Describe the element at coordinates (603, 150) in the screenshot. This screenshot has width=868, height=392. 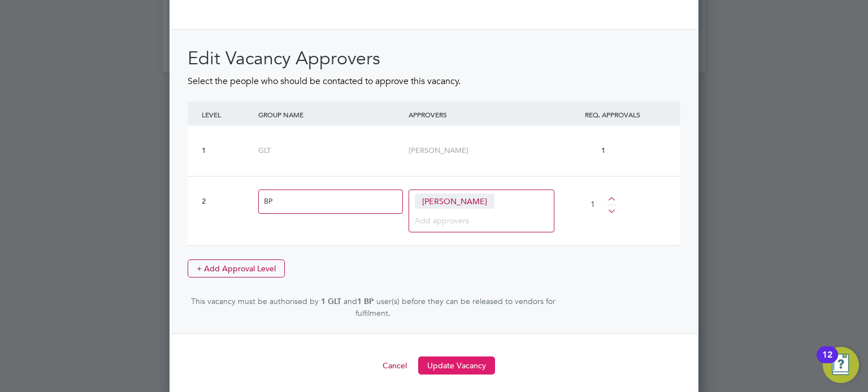
I see `span: 1` at that location.